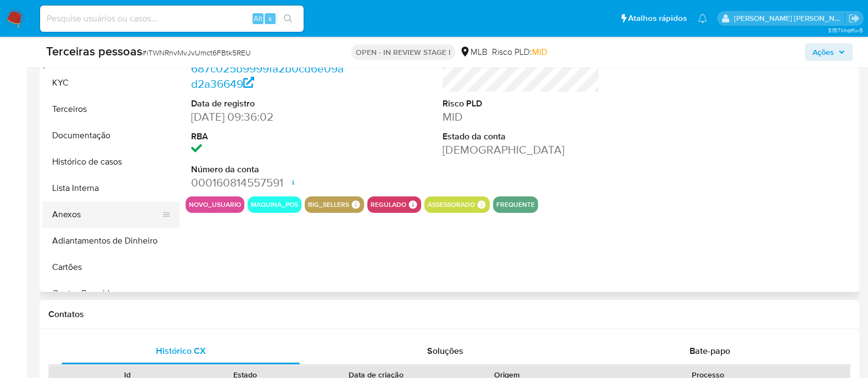 The image size is (868, 378). Describe the element at coordinates (445, 351) in the screenshot. I see `span: Soluções` at that location.